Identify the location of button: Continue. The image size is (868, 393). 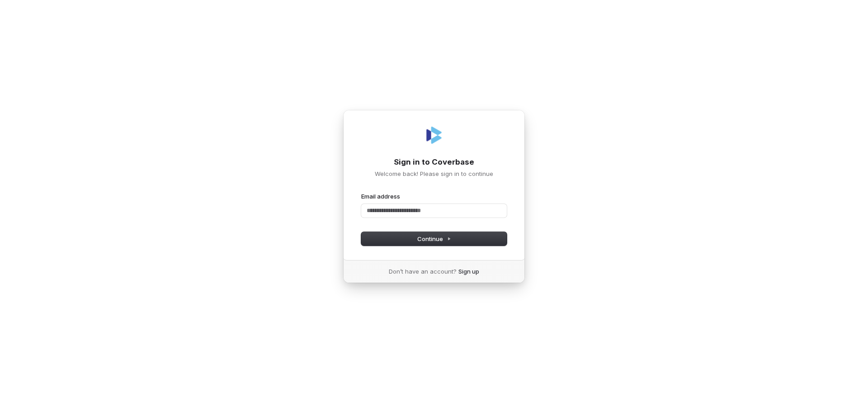
(434, 238).